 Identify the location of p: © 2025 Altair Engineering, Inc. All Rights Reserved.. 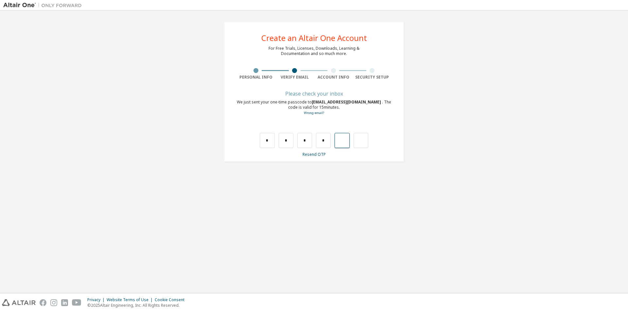
(138, 305).